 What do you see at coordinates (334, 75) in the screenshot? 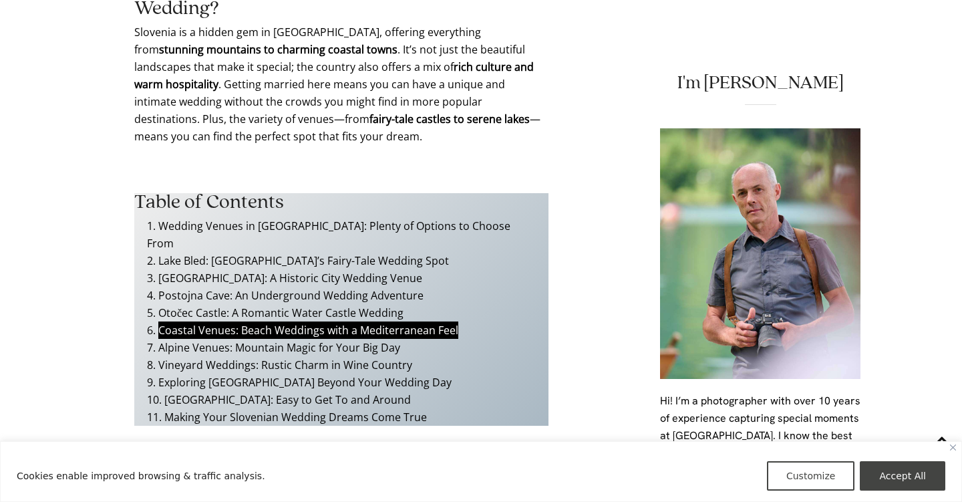
I see `strong: rich culture and warm hospitality` at bounding box center [334, 75].